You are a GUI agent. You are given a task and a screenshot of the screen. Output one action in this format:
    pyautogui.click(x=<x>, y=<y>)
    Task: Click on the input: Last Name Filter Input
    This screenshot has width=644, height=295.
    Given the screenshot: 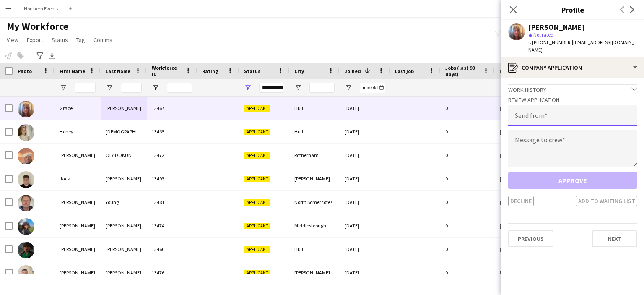 What is the action you would take?
    pyautogui.click(x=131, y=88)
    